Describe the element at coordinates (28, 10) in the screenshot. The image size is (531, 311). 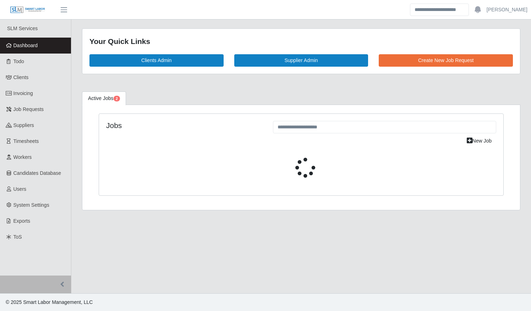
I see `img: SLM Logo` at that location.